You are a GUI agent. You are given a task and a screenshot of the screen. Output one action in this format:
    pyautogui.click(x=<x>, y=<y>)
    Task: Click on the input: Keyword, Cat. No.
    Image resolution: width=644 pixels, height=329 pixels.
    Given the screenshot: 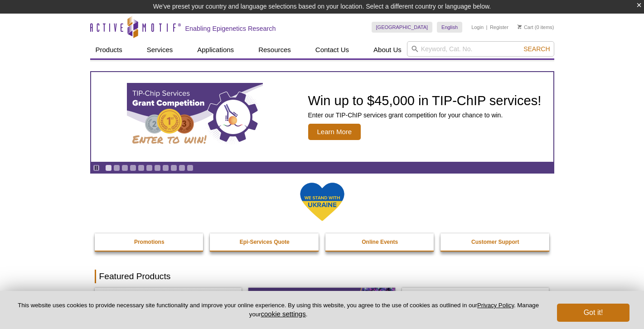 What is the action you would take?
    pyautogui.click(x=480, y=49)
    